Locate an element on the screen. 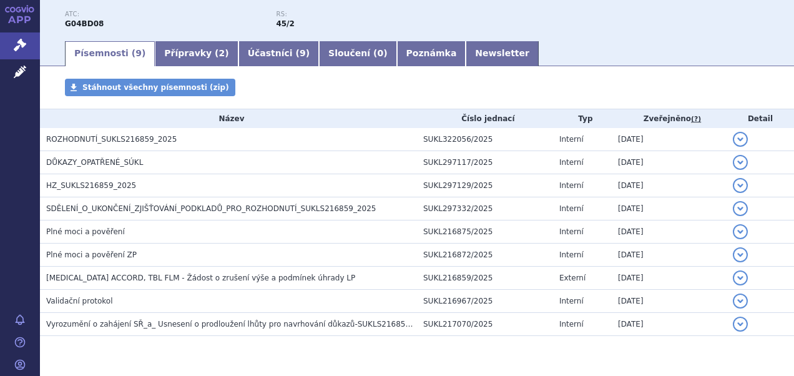 The image size is (794, 376). span: ROZHODNUTÍ_SUKLS216859_2025 is located at coordinates (111, 139).